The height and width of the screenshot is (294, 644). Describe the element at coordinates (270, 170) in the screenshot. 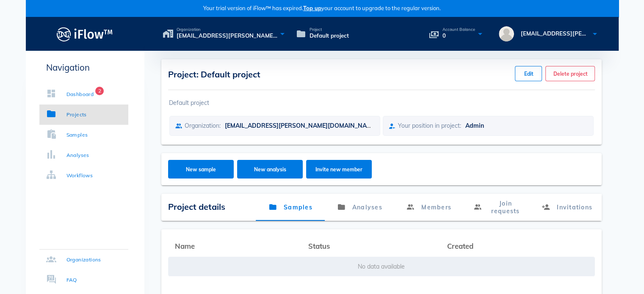

I see `button: New analysis` at that location.